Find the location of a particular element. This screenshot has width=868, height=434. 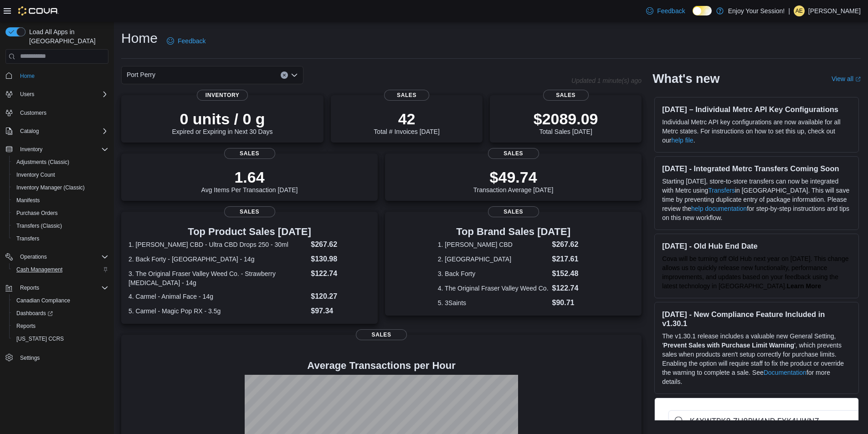

div: Alana Edgington is located at coordinates (799, 11).